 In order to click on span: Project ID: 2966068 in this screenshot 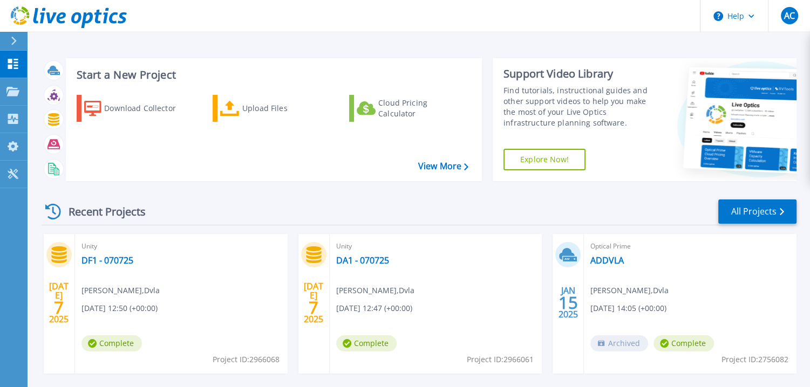, I will do `click(246, 360)`.